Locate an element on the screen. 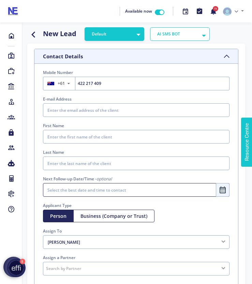 This screenshot has height=284, width=252. button: Default is located at coordinates (114, 34).